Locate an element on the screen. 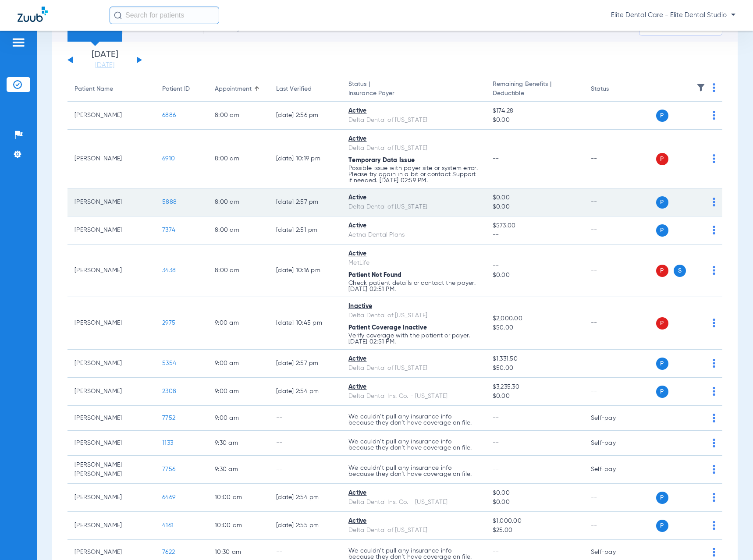  span: 6469 is located at coordinates (169, 497).